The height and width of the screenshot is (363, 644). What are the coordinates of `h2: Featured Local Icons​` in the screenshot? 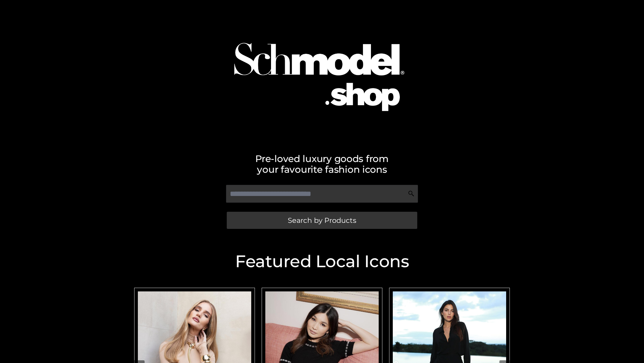 It's located at (322, 262).